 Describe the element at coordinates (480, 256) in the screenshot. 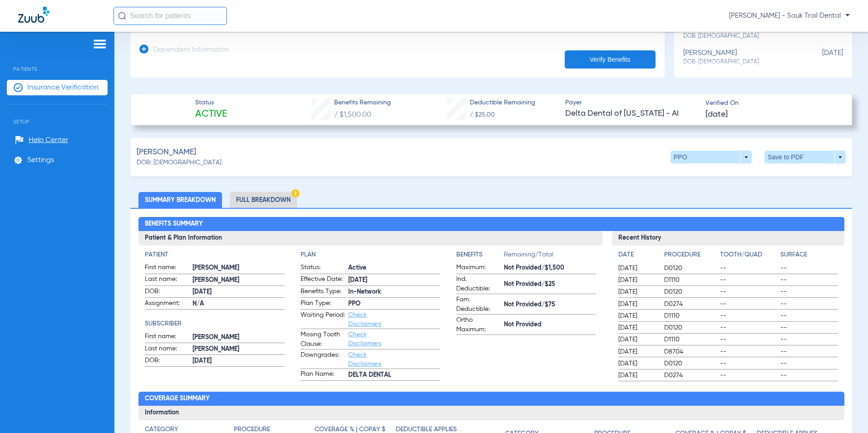

I see `app-breakdown-title: Benefits` at that location.